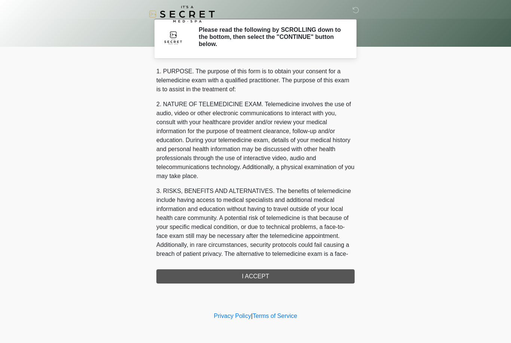  Describe the element at coordinates (182, 14) in the screenshot. I see `img: It's A Secret Med Spa Logo` at that location.